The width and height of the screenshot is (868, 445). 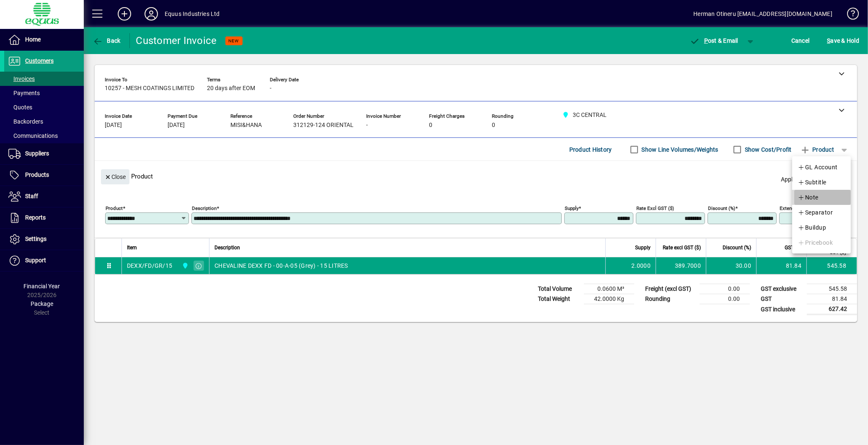 I want to click on span: Separator, so click(x=815, y=213).